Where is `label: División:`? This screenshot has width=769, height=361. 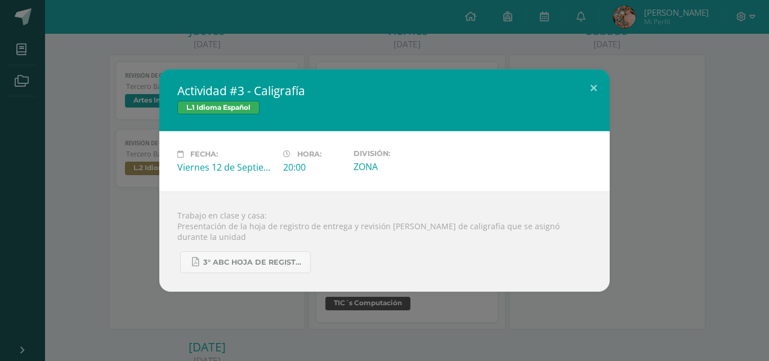 label: División: is located at coordinates (402, 153).